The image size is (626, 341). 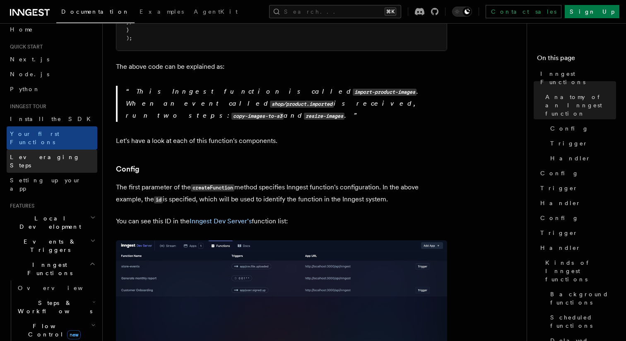 What do you see at coordinates (162, 12) in the screenshot?
I see `a: Examples` at bounding box center [162, 12].